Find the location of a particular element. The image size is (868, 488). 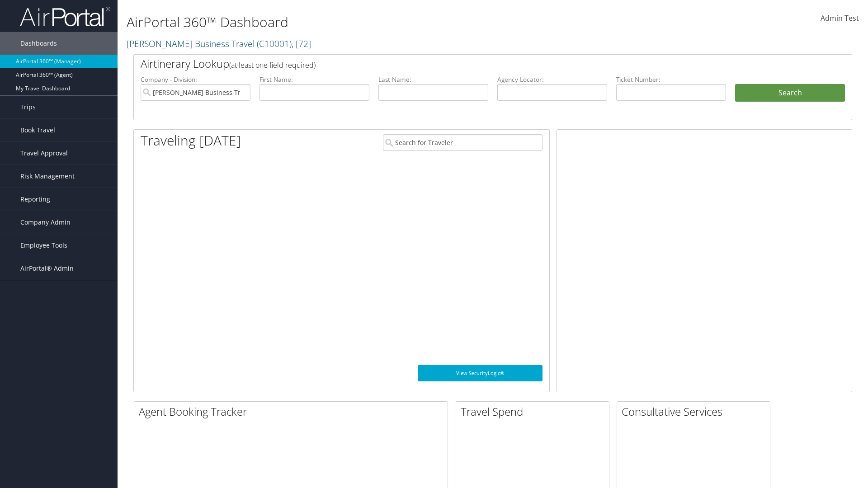

span: Admin Test is located at coordinates (839, 18).